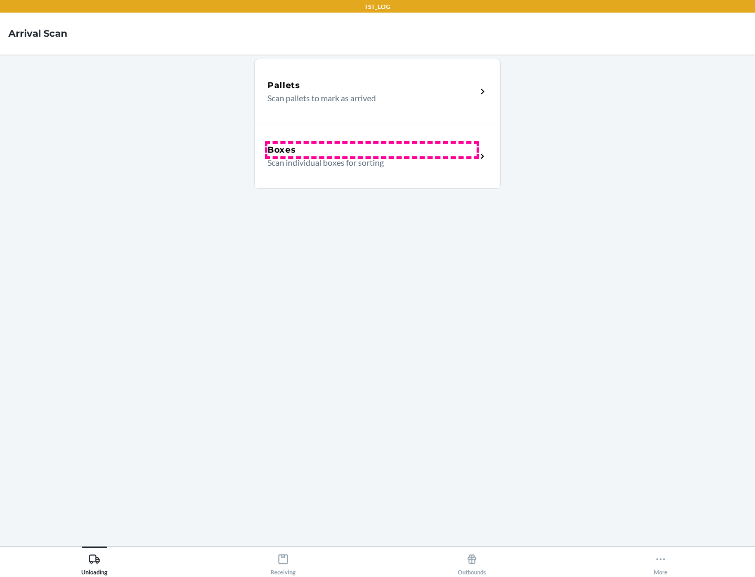 The image size is (755, 577). I want to click on div: Receiving, so click(283, 562).